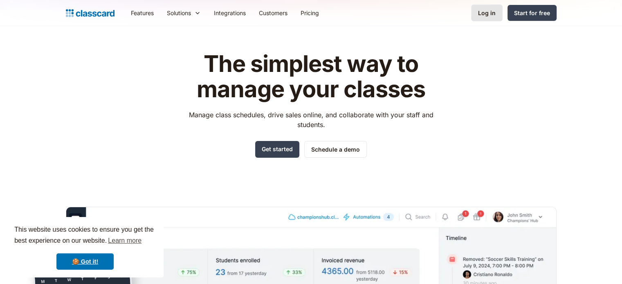 Image resolution: width=622 pixels, height=284 pixels. I want to click on a: dismiss cookie message, so click(85, 262).